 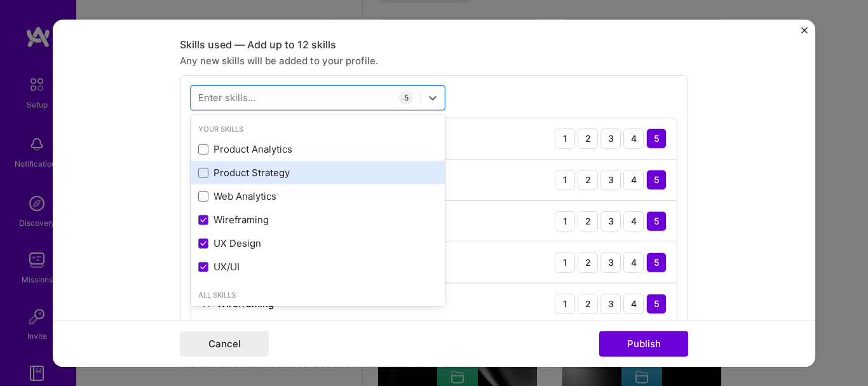 What do you see at coordinates (227, 97) in the screenshot?
I see `div: Enter skills...` at bounding box center [227, 97].